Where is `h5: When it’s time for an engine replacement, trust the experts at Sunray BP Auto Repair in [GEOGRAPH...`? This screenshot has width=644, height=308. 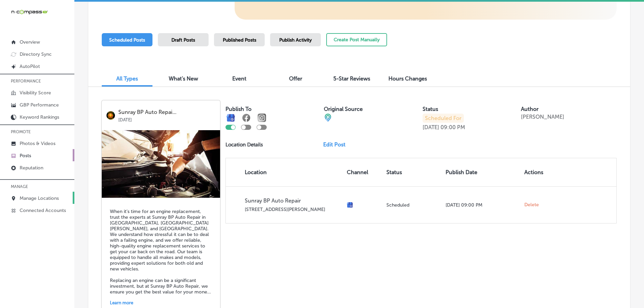 h5: When it’s time for an engine replacement, trust the experts at Sunray BP Auto Repair in [GEOGRAPH... is located at coordinates (161, 251).